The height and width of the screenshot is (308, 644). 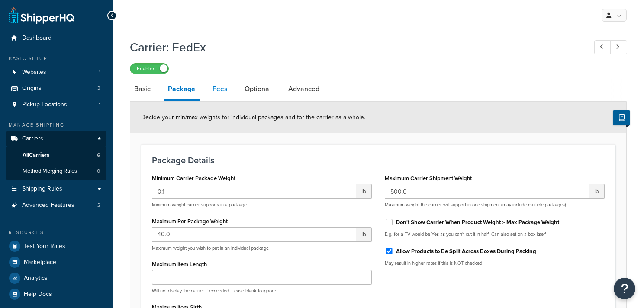 What do you see at coordinates (45, 246) in the screenshot?
I see `span: Test Your Rates` at bounding box center [45, 246].